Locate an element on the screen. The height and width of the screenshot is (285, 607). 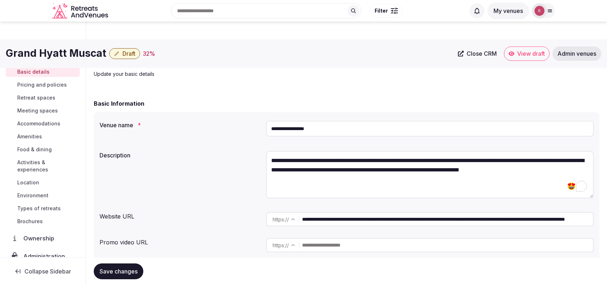
span: Draft is located at coordinates (129, 54).